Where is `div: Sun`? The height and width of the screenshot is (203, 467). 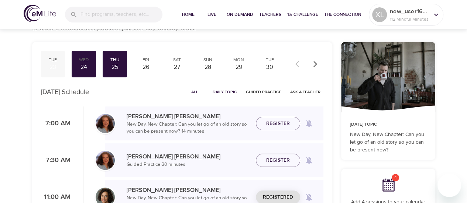
div: Sun is located at coordinates (208, 60).